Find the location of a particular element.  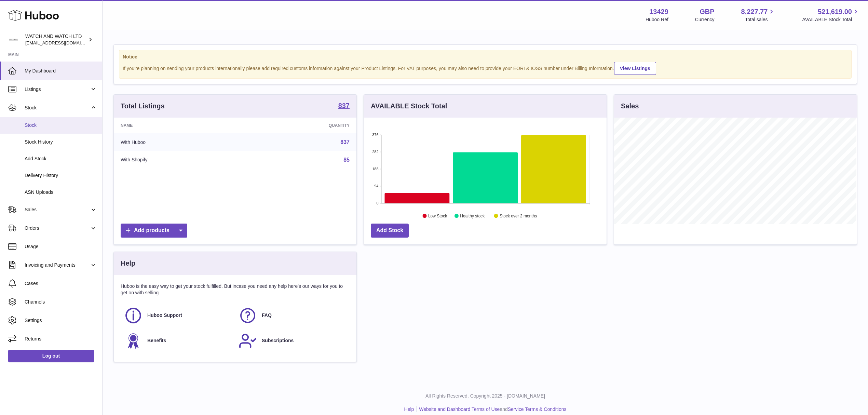

a: Website and Dashboard Terms of Use is located at coordinates (459, 409).